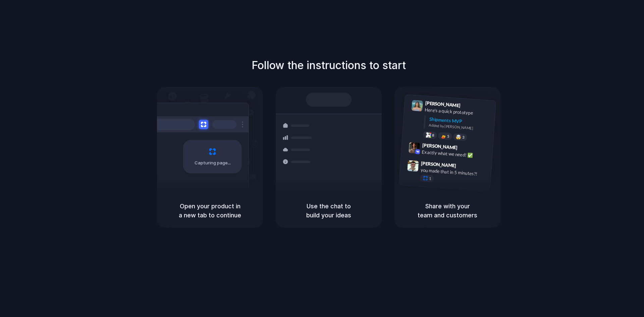 The width and height of the screenshot is (644, 317). I want to click on span: 3, so click(463, 137).